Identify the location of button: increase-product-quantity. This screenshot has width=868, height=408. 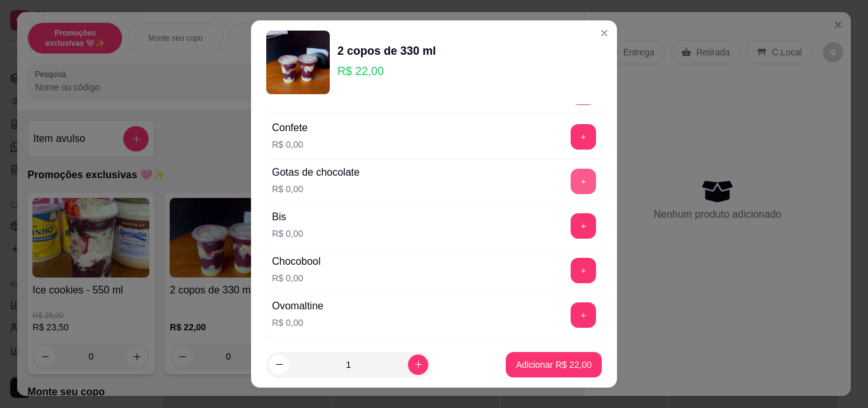
(418, 365).